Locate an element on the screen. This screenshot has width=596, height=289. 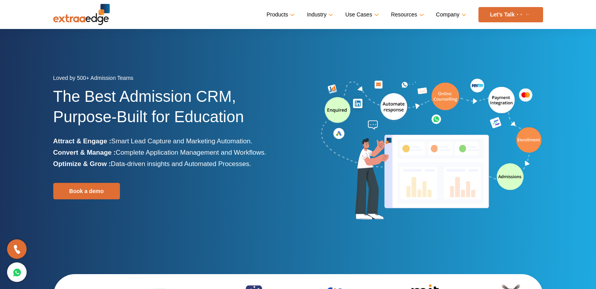
a: Use Cases is located at coordinates (361, 14).